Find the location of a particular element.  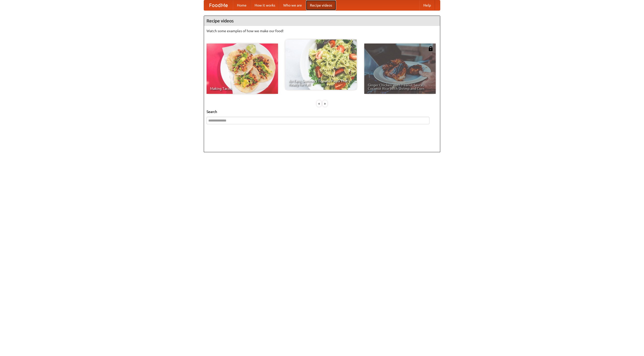

a: How it works is located at coordinates (265, 6).